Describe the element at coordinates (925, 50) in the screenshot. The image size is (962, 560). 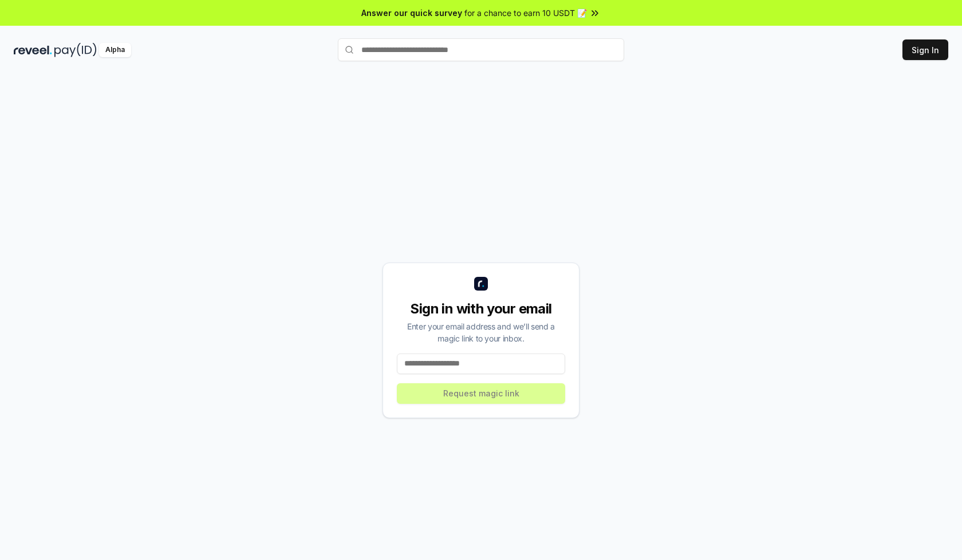
I see `button: Sign In` at that location.